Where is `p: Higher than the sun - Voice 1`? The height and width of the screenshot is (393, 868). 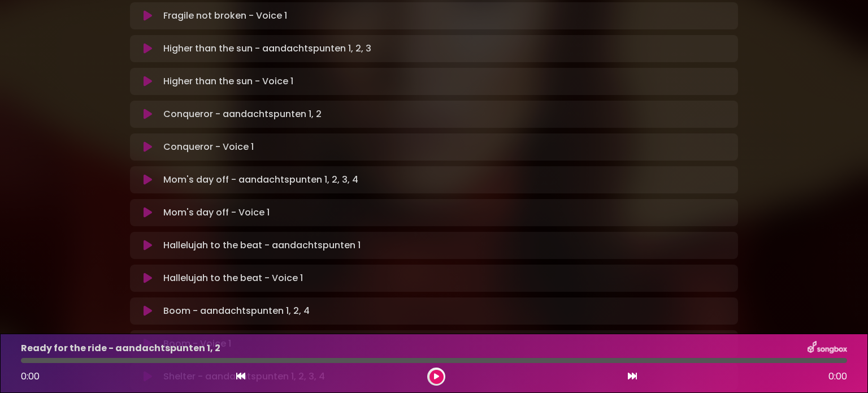
p: Higher than the sun - Voice 1 is located at coordinates (229, 82).